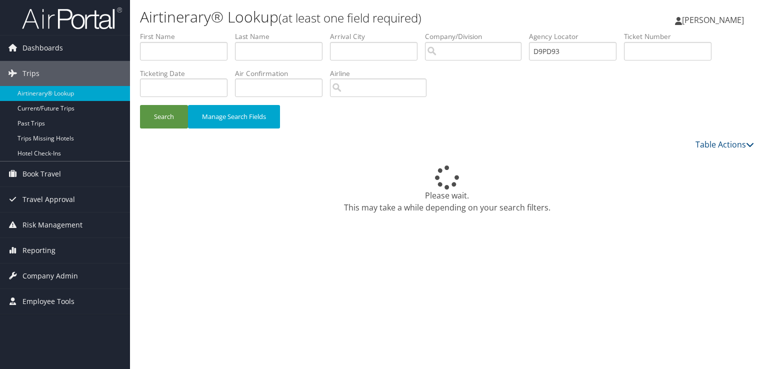  I want to click on small: (at least one field required), so click(350, 17).